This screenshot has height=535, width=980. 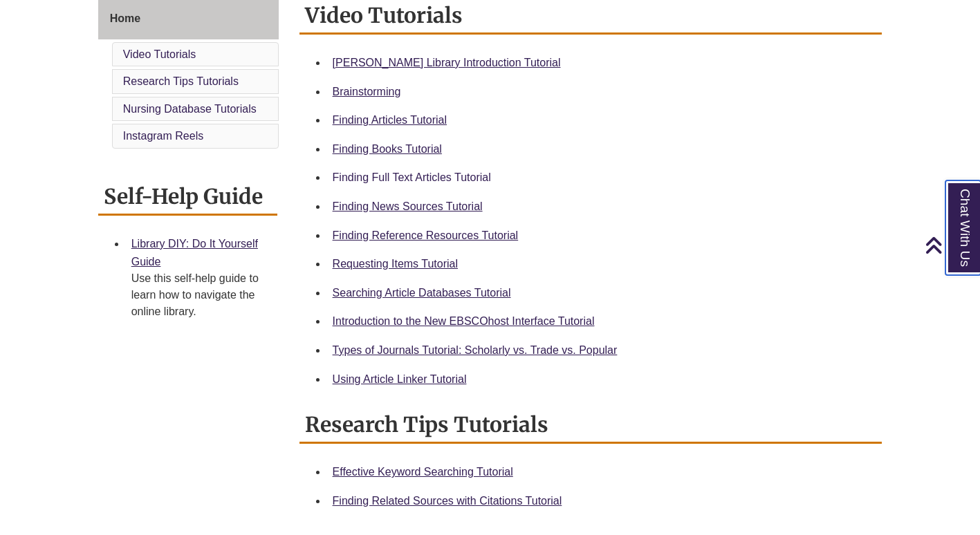 What do you see at coordinates (395, 263) in the screenshot?
I see `a: Requesting Items Tutorial` at bounding box center [395, 263].